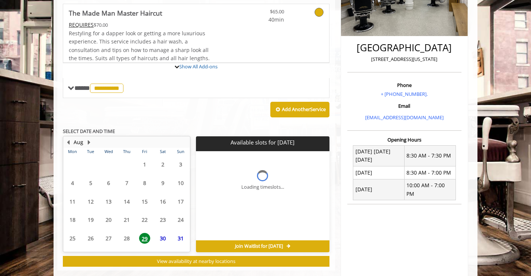 The height and width of the screenshot is (276, 531). I want to click on button: Add AnotherService, so click(300, 110).